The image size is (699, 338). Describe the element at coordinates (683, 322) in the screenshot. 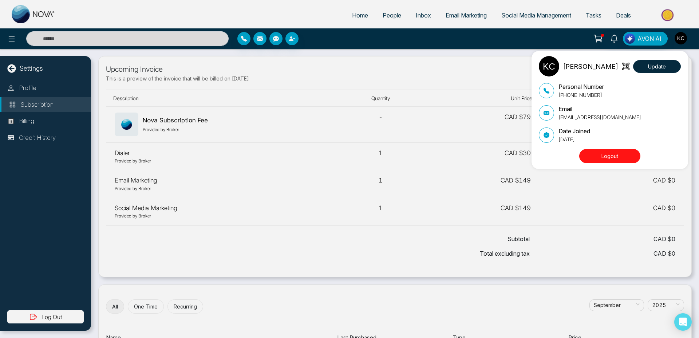

I see `div: Open Intercom Messenger` at that location.